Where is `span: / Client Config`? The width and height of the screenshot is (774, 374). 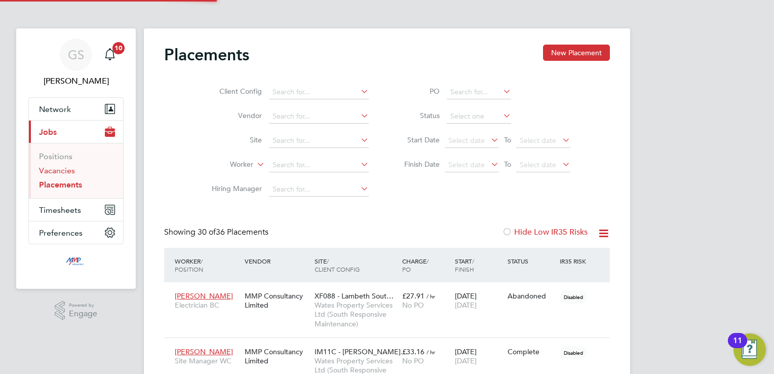
span: / Client Config is located at coordinates (337, 265).